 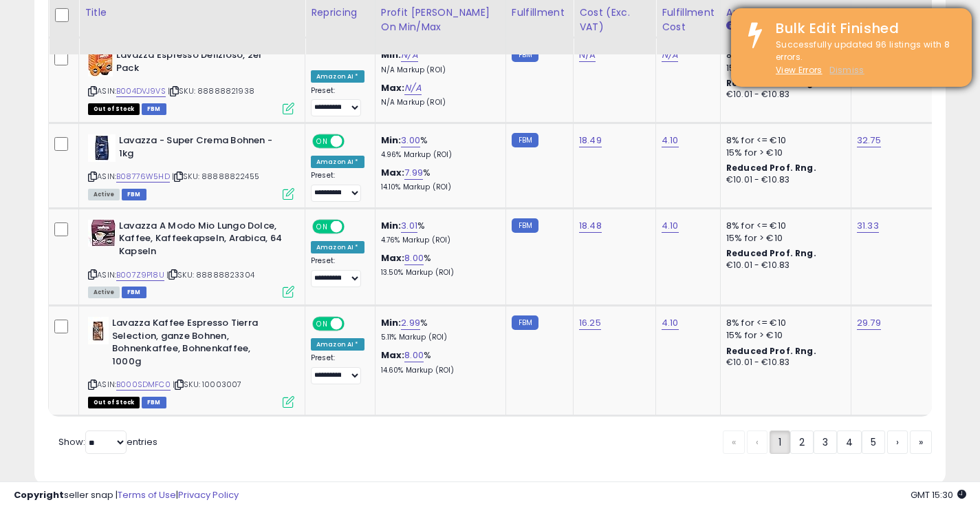 I want to click on a: 3.00, so click(x=410, y=141).